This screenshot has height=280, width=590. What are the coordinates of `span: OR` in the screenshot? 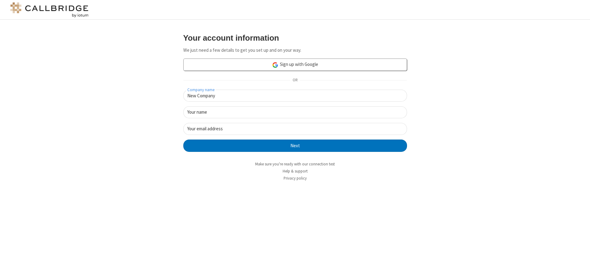 It's located at (295, 80).